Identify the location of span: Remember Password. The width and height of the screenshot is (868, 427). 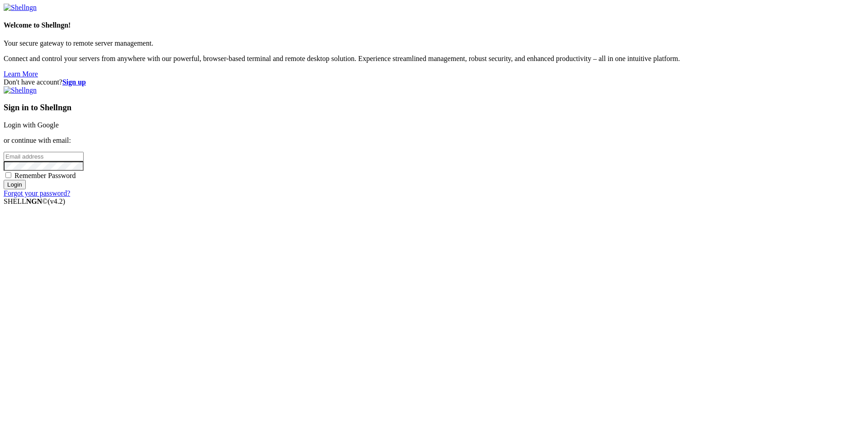
(45, 175).